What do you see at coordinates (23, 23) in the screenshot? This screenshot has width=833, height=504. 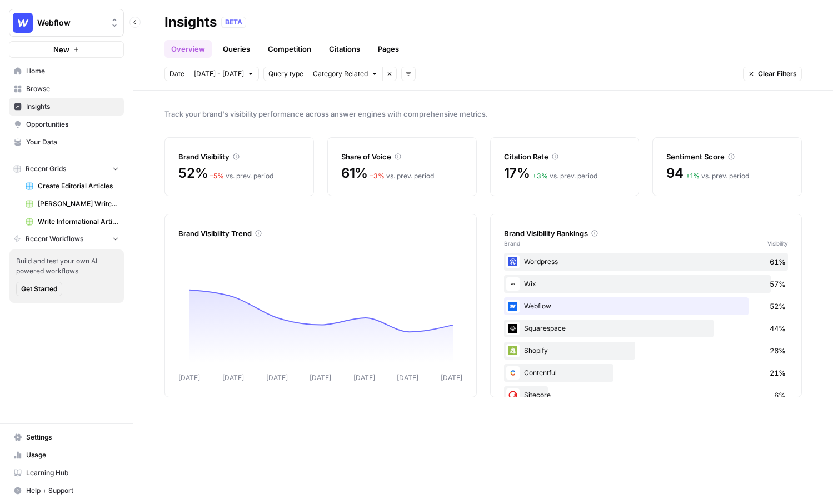 I see `img: Webflow Logo` at bounding box center [23, 23].